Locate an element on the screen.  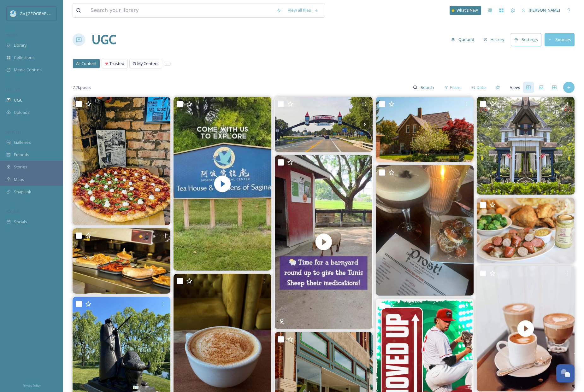
div: View all files is located at coordinates (302, 10).